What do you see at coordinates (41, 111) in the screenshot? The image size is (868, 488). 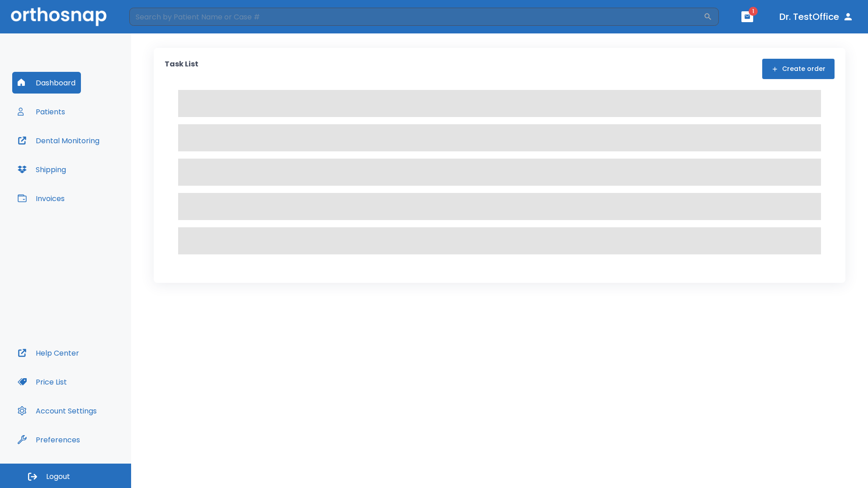 I see `a: Patients` at bounding box center [41, 111].